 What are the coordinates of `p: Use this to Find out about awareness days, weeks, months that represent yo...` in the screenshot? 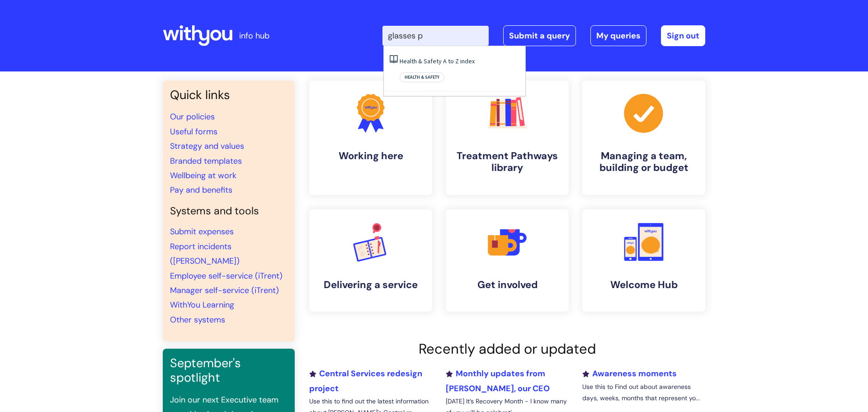 It's located at (644, 393).